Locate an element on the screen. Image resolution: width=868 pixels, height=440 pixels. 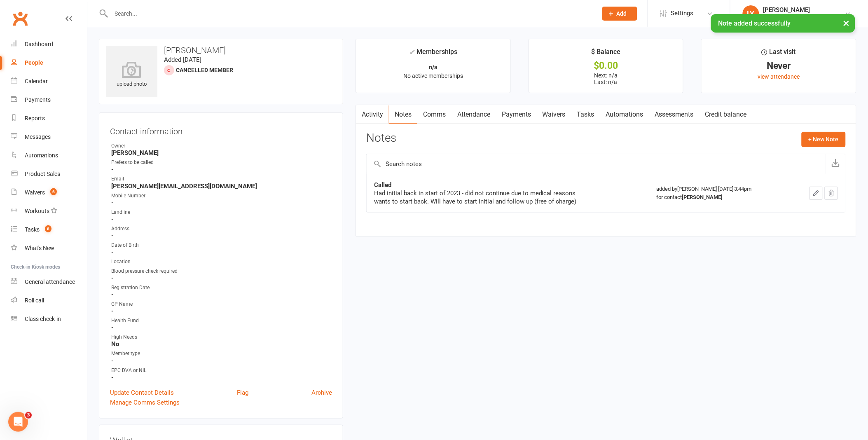
h3: Notes is located at coordinates (381, 139).